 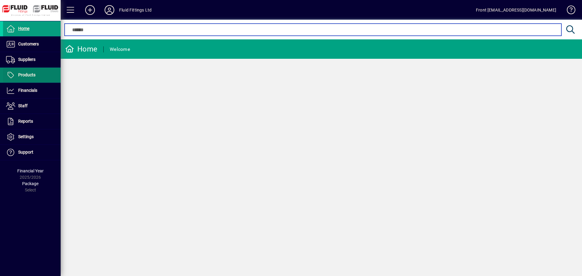 What do you see at coordinates (32, 75) in the screenshot?
I see `a: Products` at bounding box center [32, 75].